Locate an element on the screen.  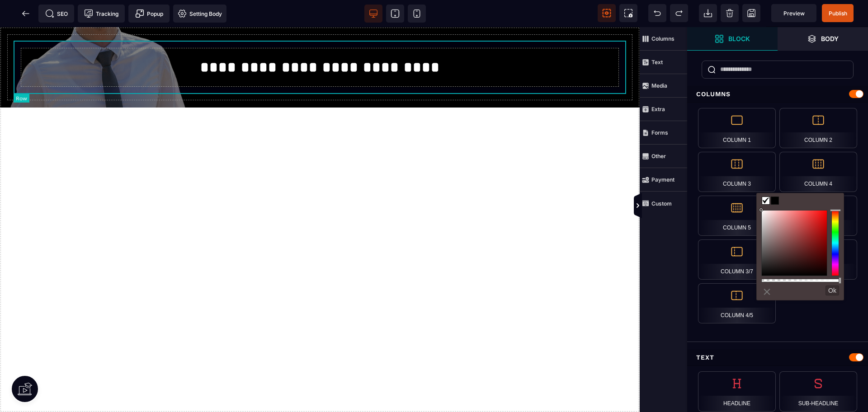
span: Clear is located at coordinates (730, 13).